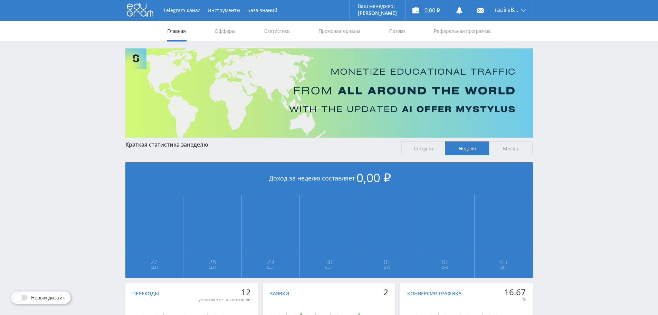 The width and height of the screenshot is (658, 315). Describe the element at coordinates (377, 6) in the screenshot. I see `p: Ваш менеджер:` at that location.